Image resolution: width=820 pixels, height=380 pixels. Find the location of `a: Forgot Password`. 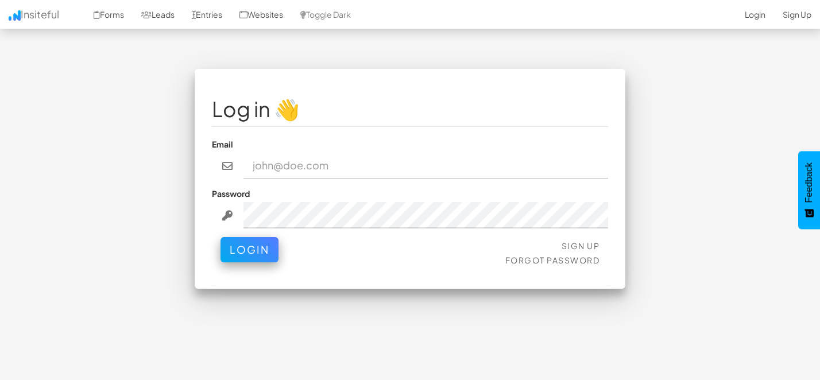

a: Forgot Password is located at coordinates (552, 260).